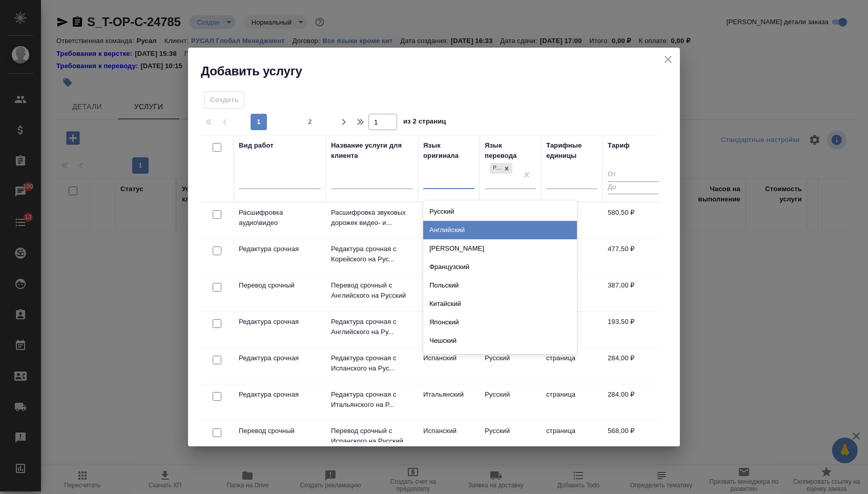 This screenshot has height=494, width=868. What do you see at coordinates (372, 218) in the screenshot?
I see `p: Расшифровка звуковых дорожек видео- и...` at bounding box center [372, 218].